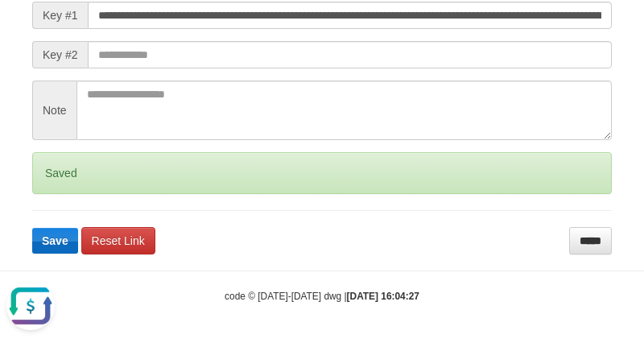 The height and width of the screenshot is (343, 644). Describe the element at coordinates (60, 54) in the screenshot. I see `span: Key #2` at that location.